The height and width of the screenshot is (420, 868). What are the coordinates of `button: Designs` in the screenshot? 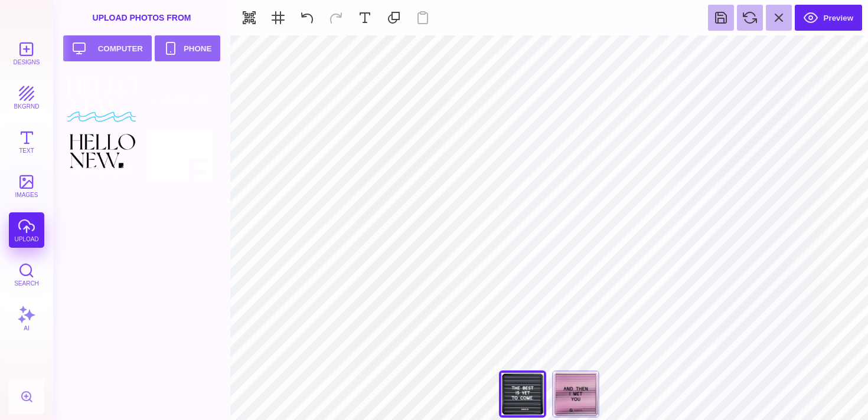 It's located at (27, 53).